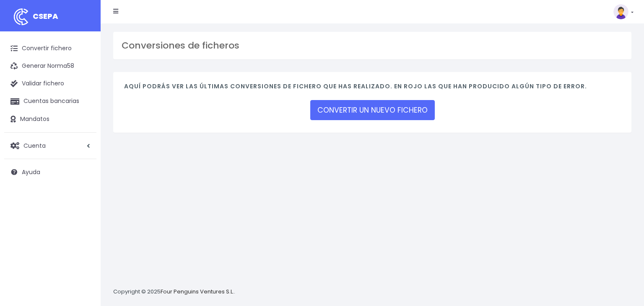 The width and height of the screenshot is (644, 306). I want to click on a: Ayuda, so click(51, 172).